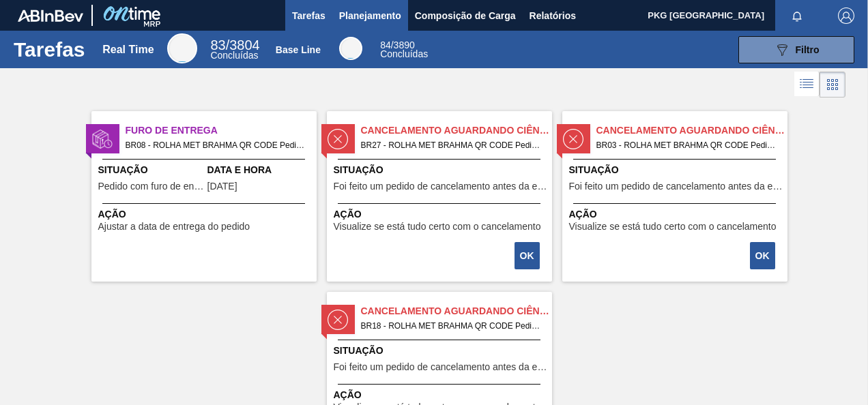 The image size is (868, 405). I want to click on span: BR18 - ROLHA MET BRAHMA QR CODE Pedido - 2036002, so click(451, 326).